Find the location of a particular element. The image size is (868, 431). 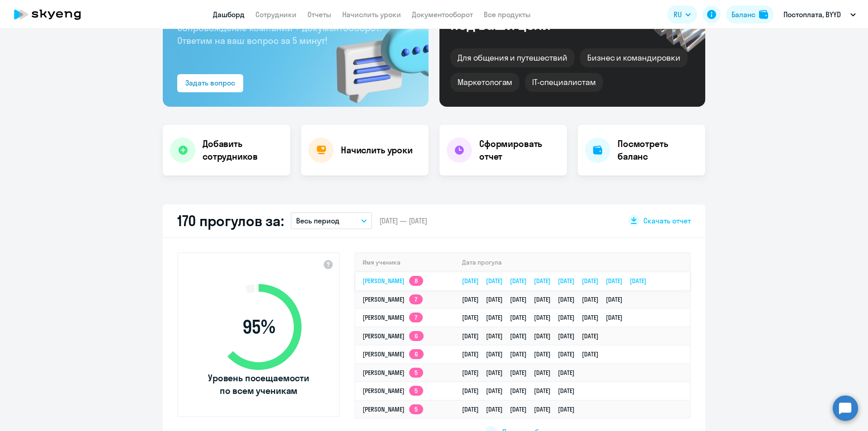

div: Баланс is located at coordinates (743, 14).